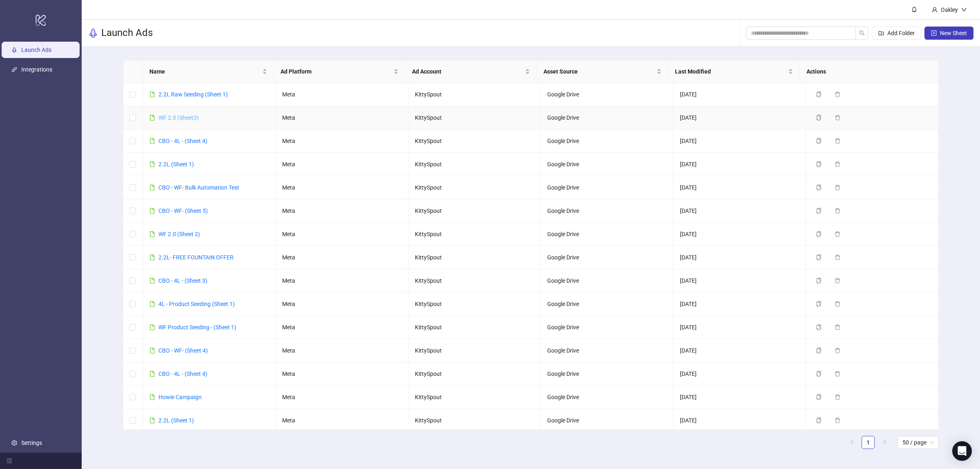 The width and height of the screenshot is (980, 469). Describe the element at coordinates (180, 397) in the screenshot. I see `a: Howie Campaign` at that location.